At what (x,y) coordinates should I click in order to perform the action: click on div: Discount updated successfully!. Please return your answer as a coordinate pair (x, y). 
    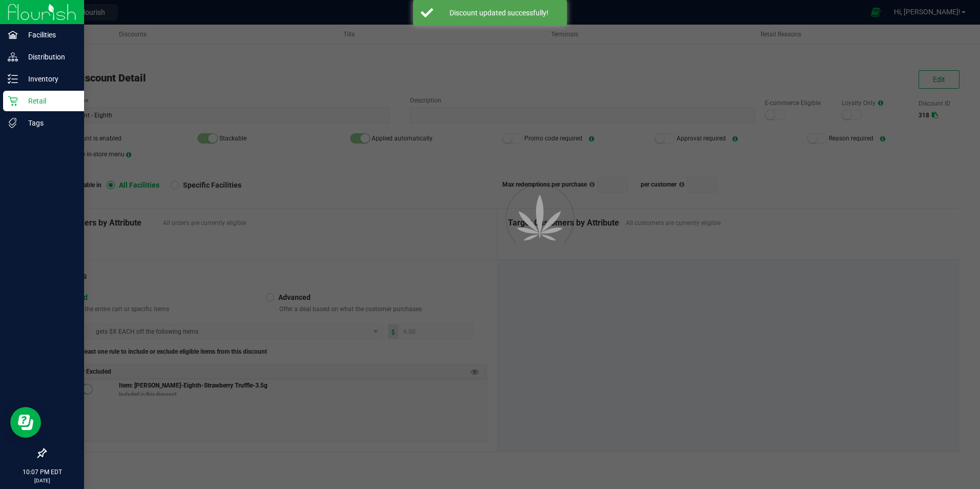
    Looking at the image, I should click on (499, 13).